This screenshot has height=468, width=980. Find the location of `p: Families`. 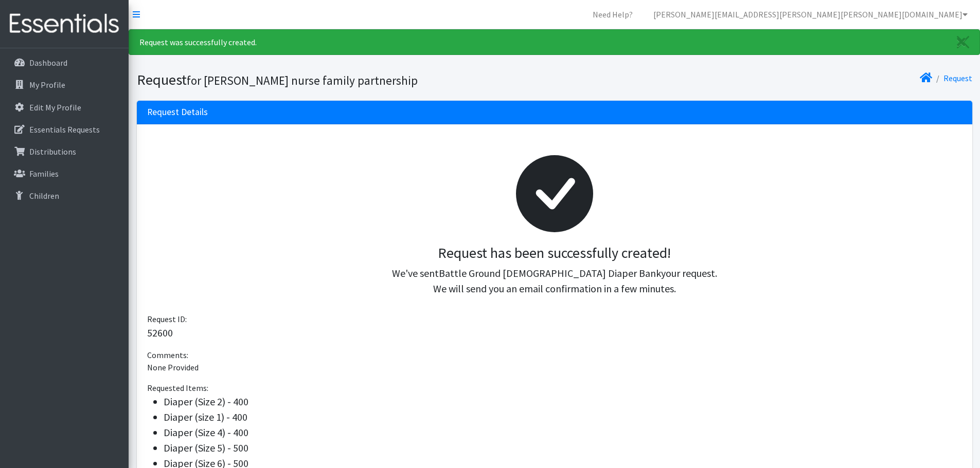

p: Families is located at coordinates (44, 173).